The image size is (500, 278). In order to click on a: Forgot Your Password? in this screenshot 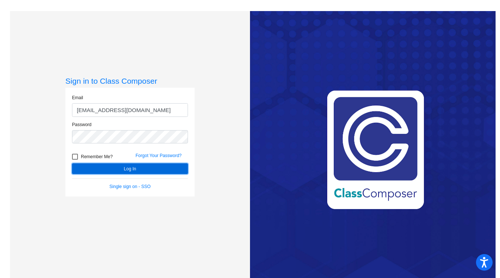, I will do `click(158, 156)`.